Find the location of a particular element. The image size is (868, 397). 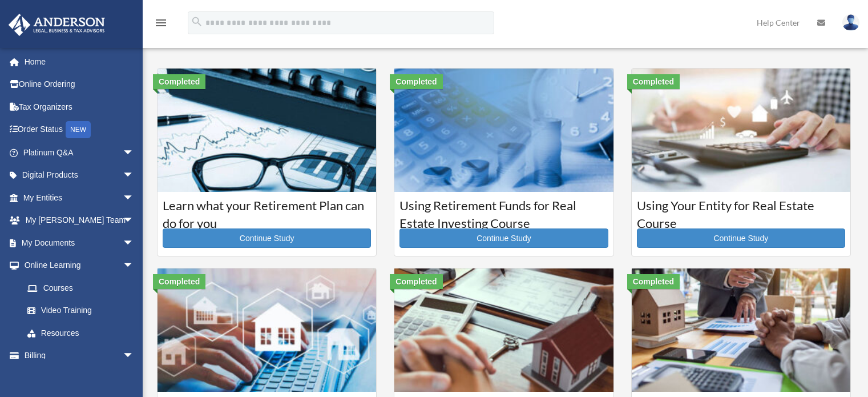

a: My Entitiesarrow_drop_down is located at coordinates (80, 197).